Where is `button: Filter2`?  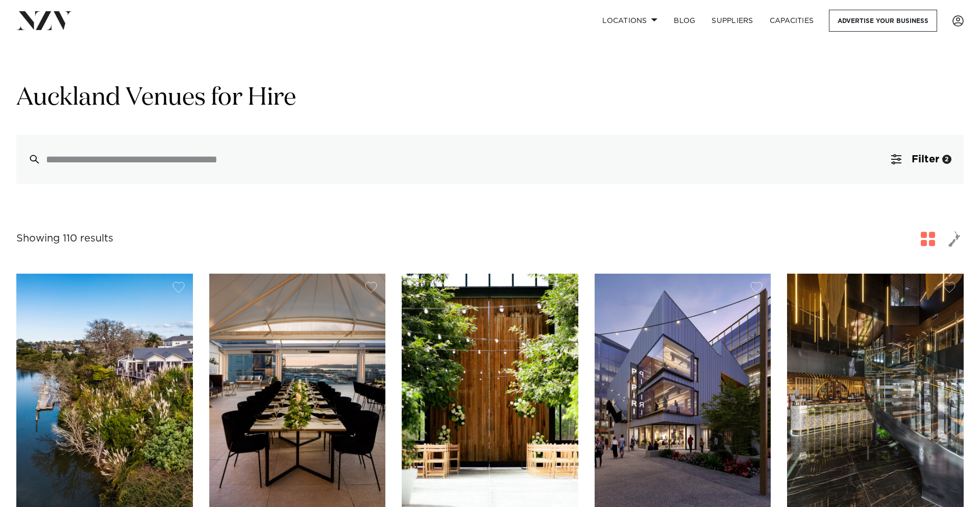
button: Filter2 is located at coordinates (921, 159).